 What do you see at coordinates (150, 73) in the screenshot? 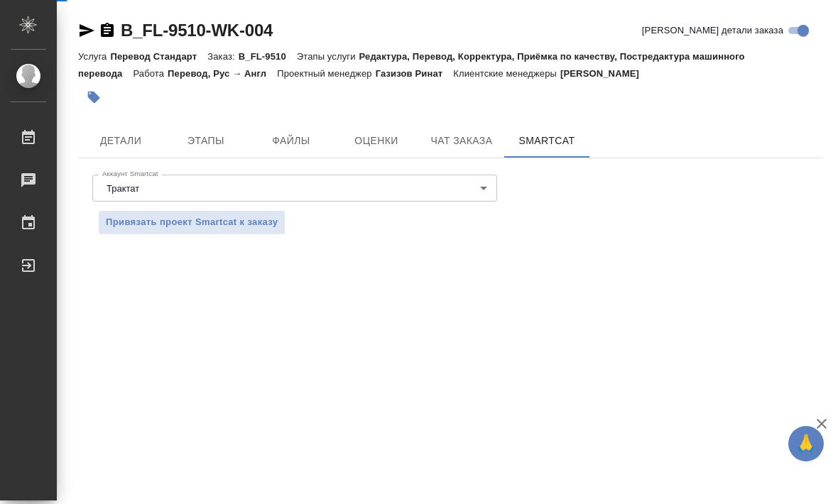
I see `p: Работа` at bounding box center [150, 73].